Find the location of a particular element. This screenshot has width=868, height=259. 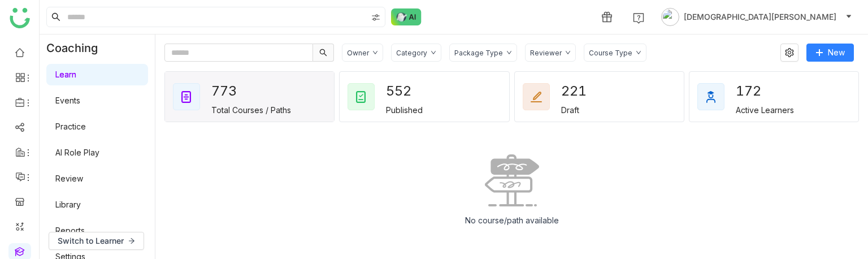

div: Coaching is located at coordinates (77, 48).